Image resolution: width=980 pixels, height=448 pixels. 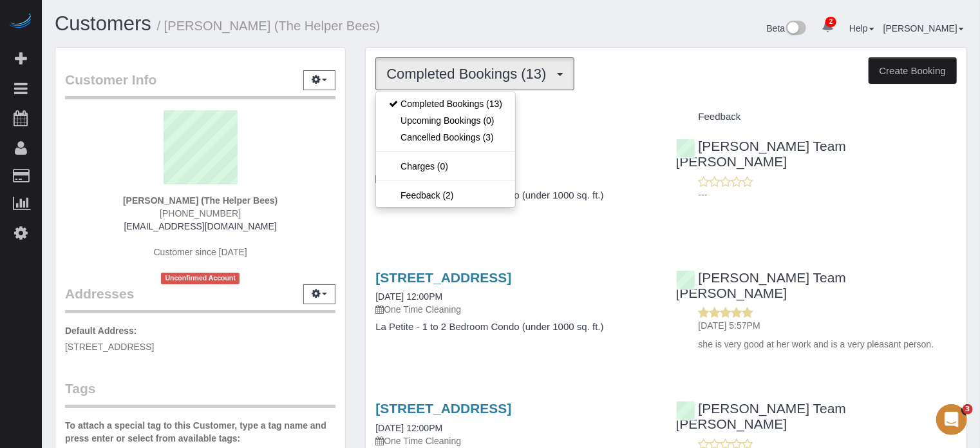 I want to click on h4: Feedback, so click(x=817, y=117).